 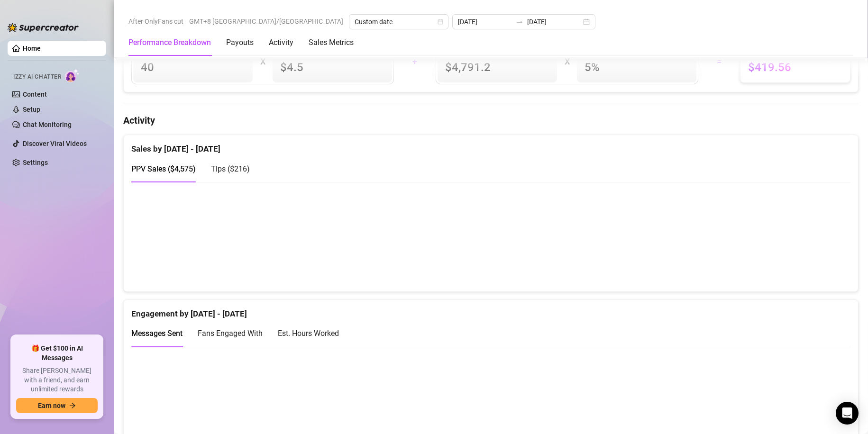 What do you see at coordinates (554, 22) in the screenshot?
I see `input: End date` at bounding box center [554, 22].